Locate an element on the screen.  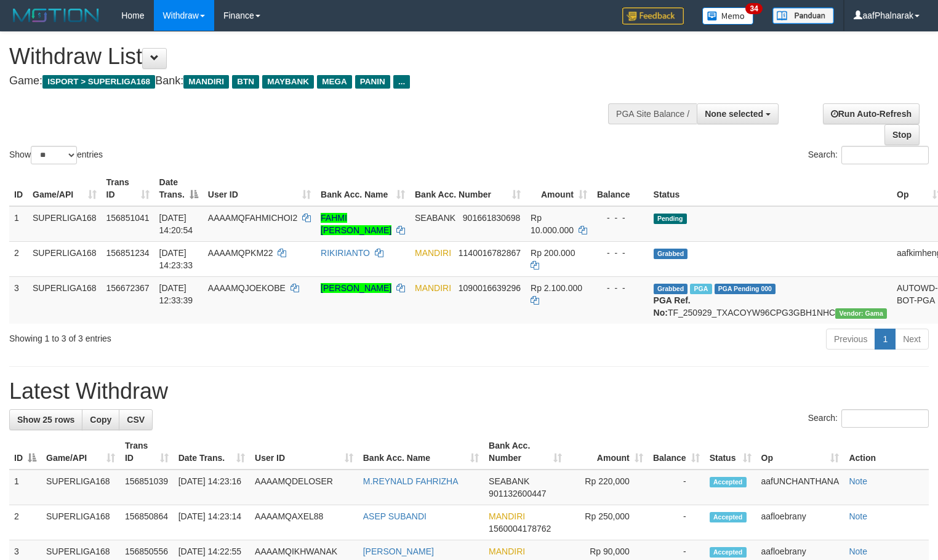
span: Vendor URL: https://trx31.1velocity.biz is located at coordinates (861, 313).